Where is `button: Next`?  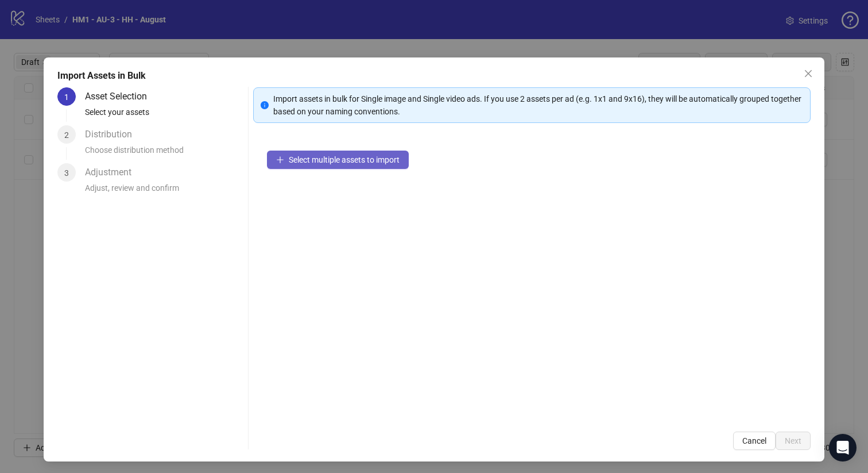 button: Next is located at coordinates (793, 441).